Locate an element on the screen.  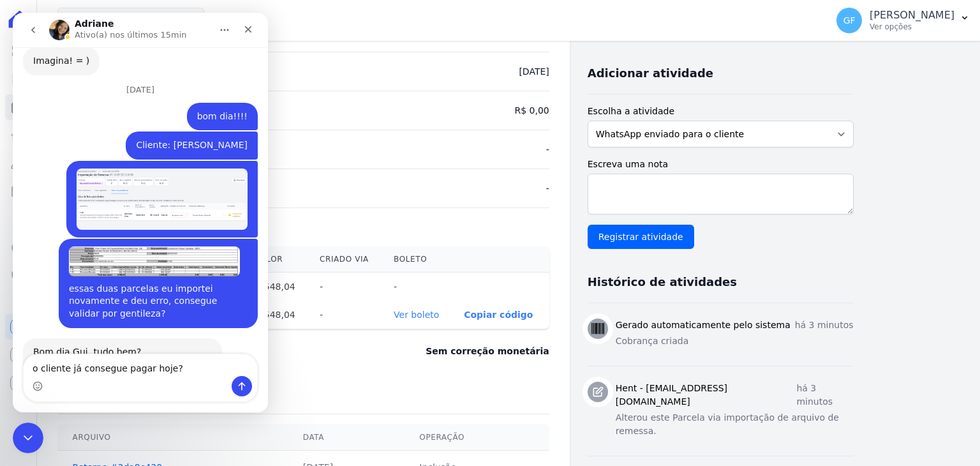
h1: Adriane is located at coordinates (81, 11).